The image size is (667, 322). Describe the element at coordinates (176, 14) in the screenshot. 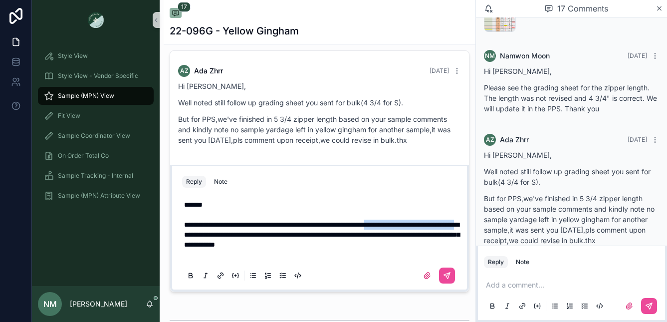

I see `button: 17` at that location.